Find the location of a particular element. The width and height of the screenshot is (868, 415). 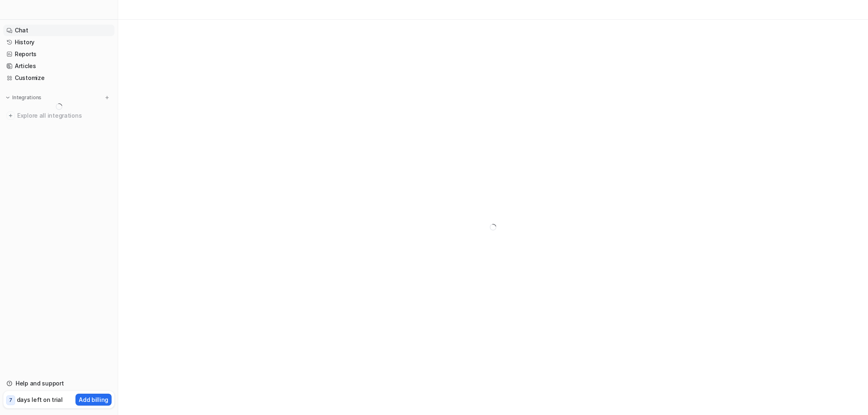

a: Articles is located at coordinates (59, 66).